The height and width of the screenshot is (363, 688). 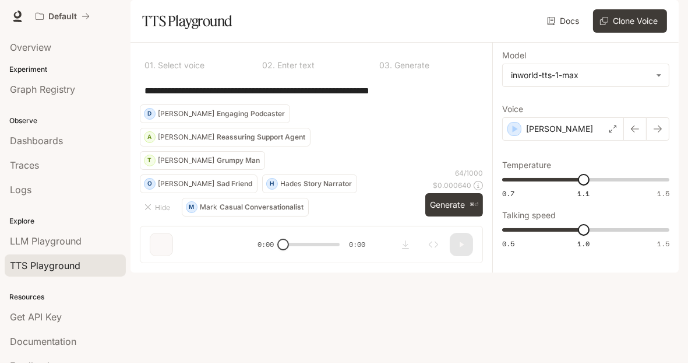 I want to click on p: Story Narrator, so click(x=328, y=184).